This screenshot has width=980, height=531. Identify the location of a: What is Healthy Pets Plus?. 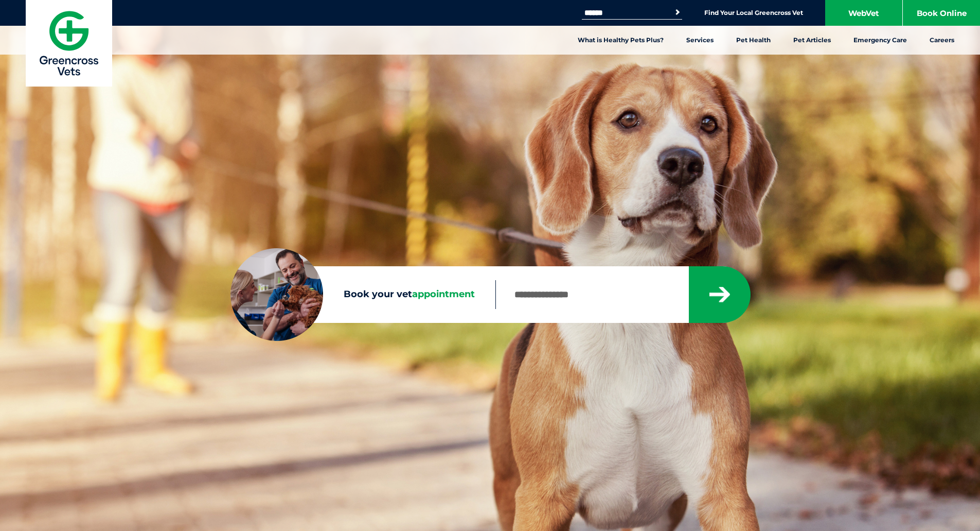
(621, 40).